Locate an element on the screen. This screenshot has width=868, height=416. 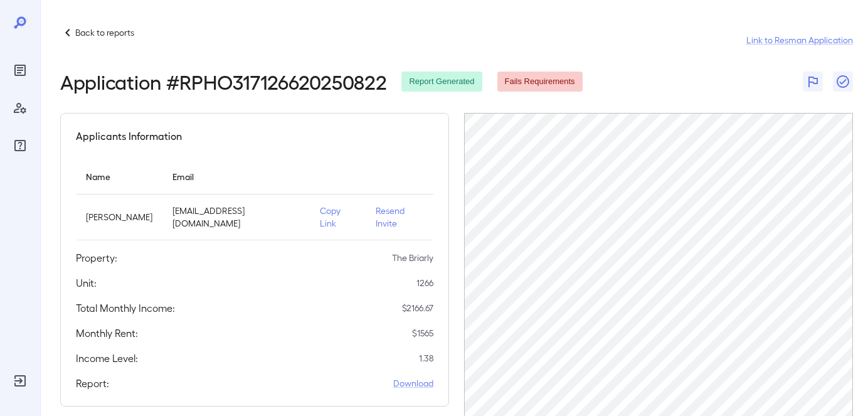
button: Close Report is located at coordinates (844, 82).